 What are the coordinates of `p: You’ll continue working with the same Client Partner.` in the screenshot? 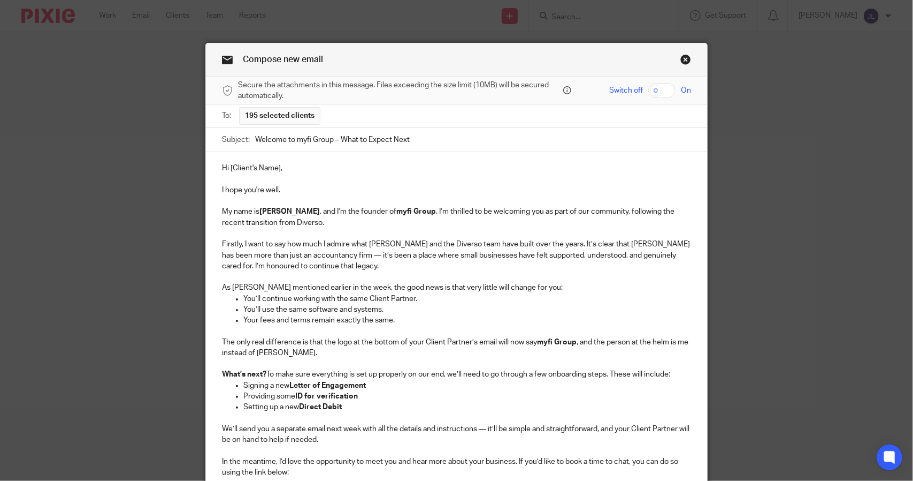 It's located at (467, 299).